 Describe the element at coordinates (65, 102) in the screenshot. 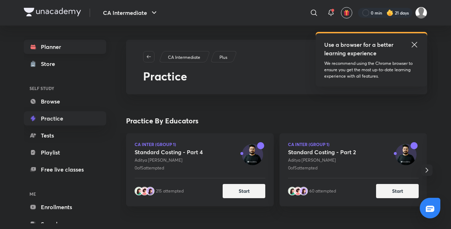

I see `a: Browse` at that location.